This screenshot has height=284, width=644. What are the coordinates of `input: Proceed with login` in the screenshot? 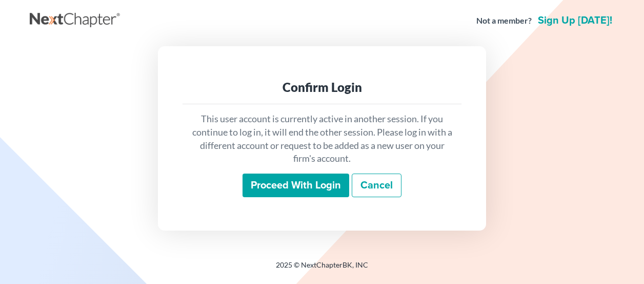 It's located at (296, 185).